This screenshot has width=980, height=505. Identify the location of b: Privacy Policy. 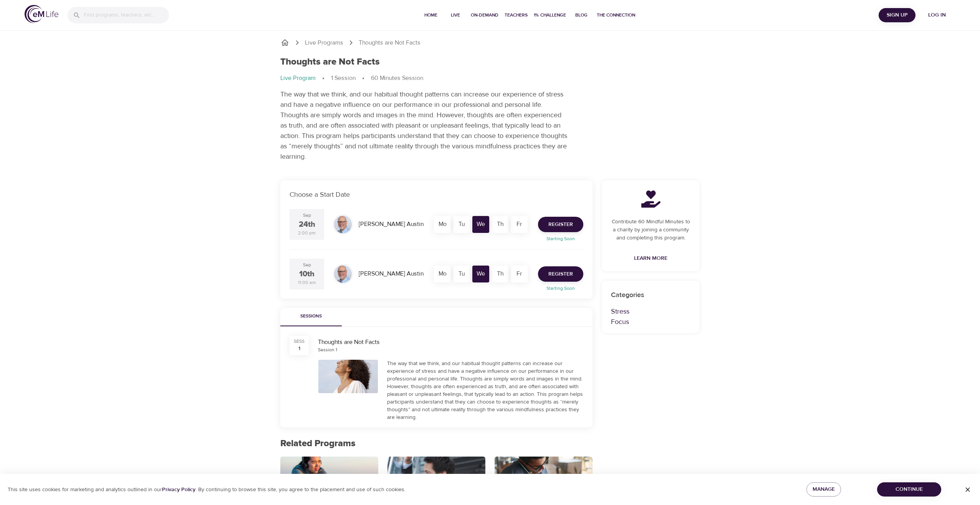
(179, 489).